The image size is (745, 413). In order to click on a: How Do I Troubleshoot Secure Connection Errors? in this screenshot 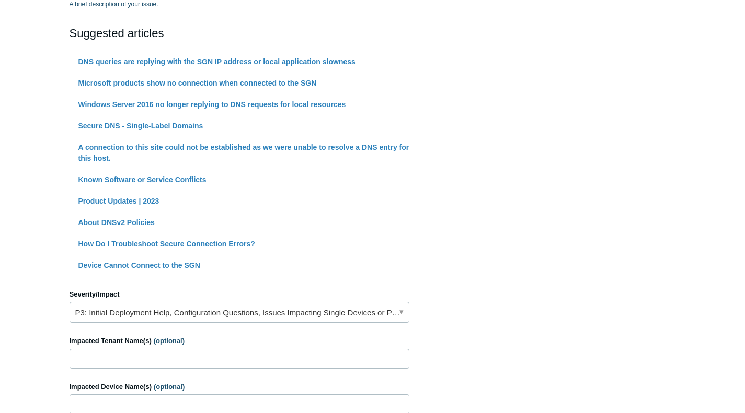, I will do `click(167, 244)`.